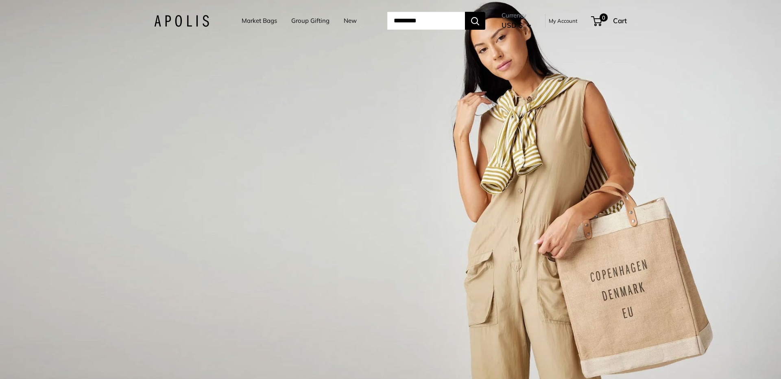  Describe the element at coordinates (259, 21) in the screenshot. I see `a: Market Bags` at that location.